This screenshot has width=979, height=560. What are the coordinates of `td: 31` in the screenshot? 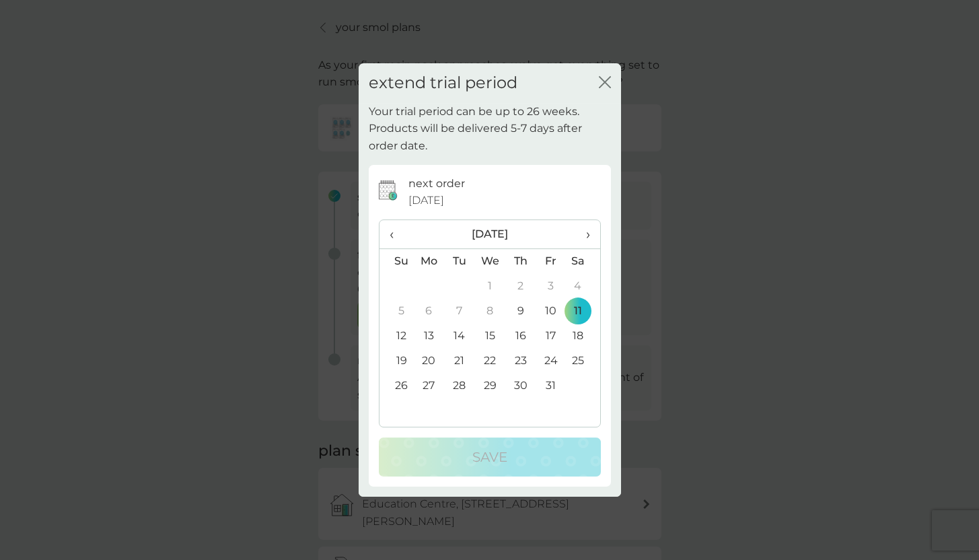 It's located at (551, 385).